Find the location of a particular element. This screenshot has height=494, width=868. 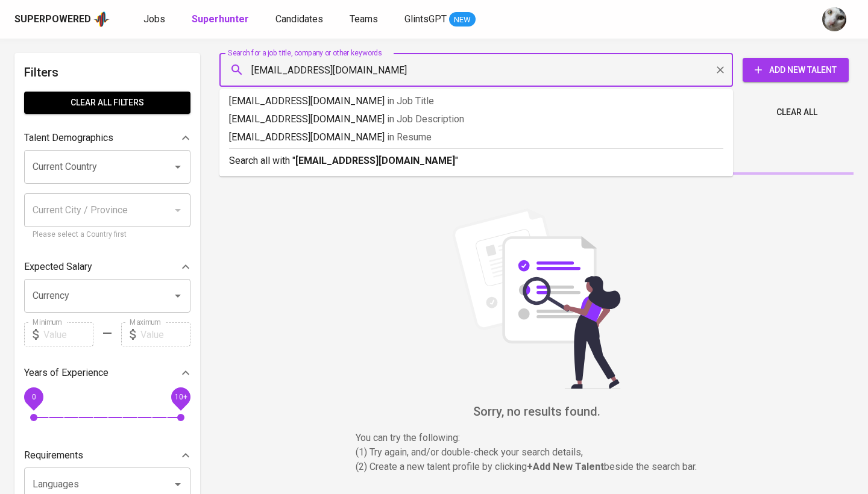

p: (1) Try again, and/or double-check your search details, is located at coordinates (537, 452).